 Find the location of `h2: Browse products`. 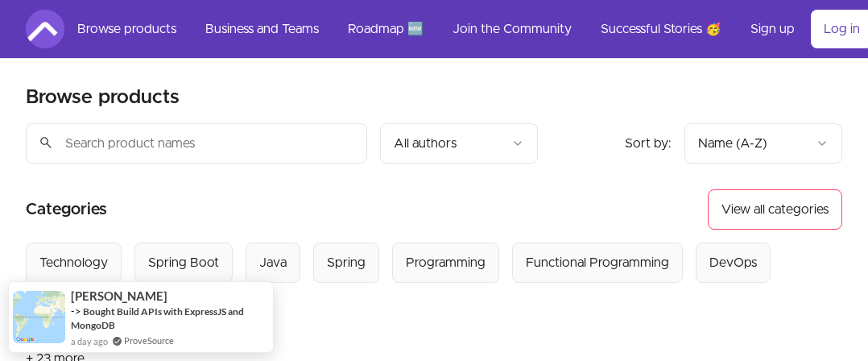

h2: Browse products is located at coordinates (102, 97).